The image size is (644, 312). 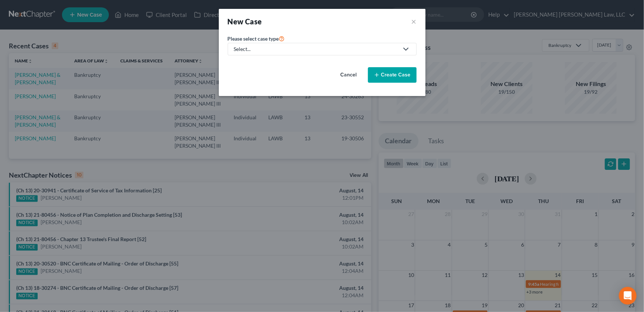 What do you see at coordinates (628, 296) in the screenshot?
I see `div: Open Intercom Messenger` at bounding box center [628, 296].